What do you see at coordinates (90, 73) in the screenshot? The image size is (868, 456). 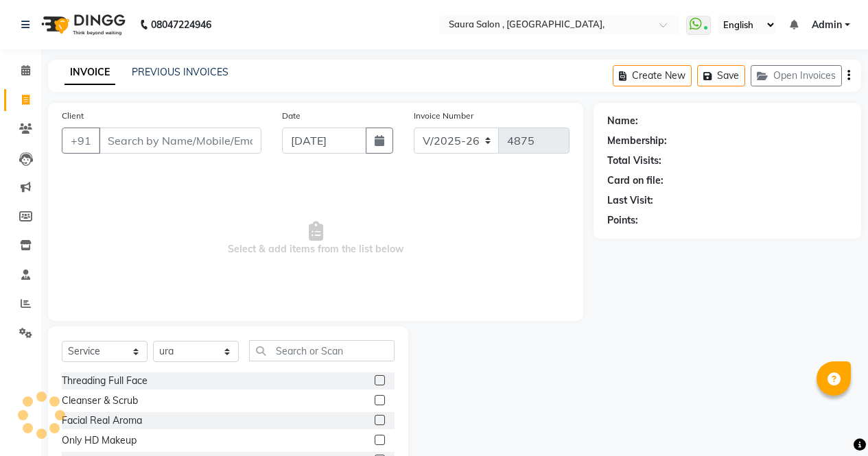 I see `a: INVOICE` at bounding box center [90, 73].